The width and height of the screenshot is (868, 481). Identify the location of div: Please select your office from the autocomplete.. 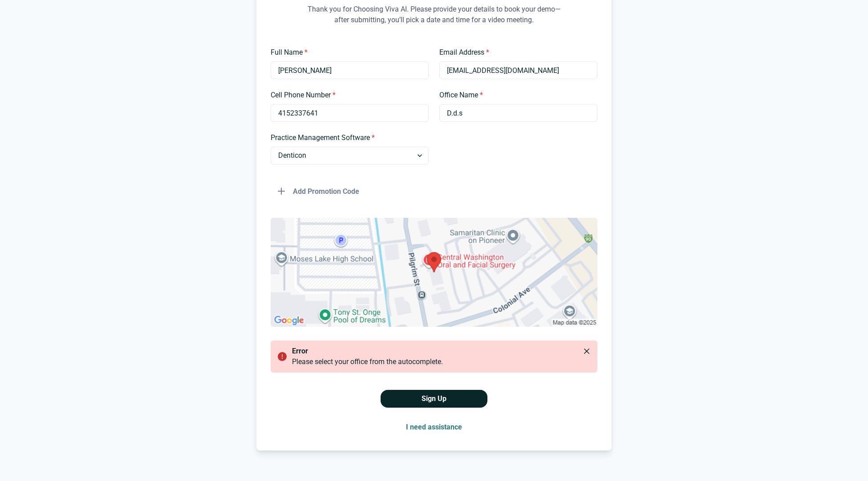
(441, 362).